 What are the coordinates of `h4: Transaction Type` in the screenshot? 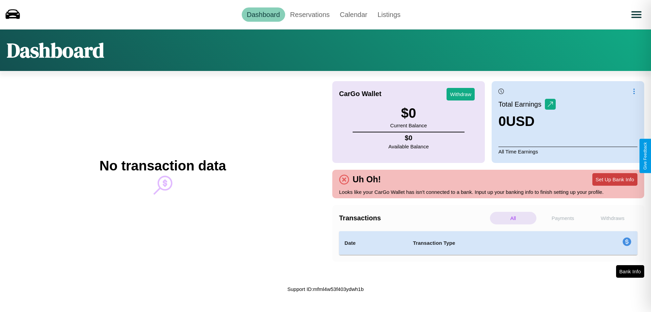 It's located at (490, 243).